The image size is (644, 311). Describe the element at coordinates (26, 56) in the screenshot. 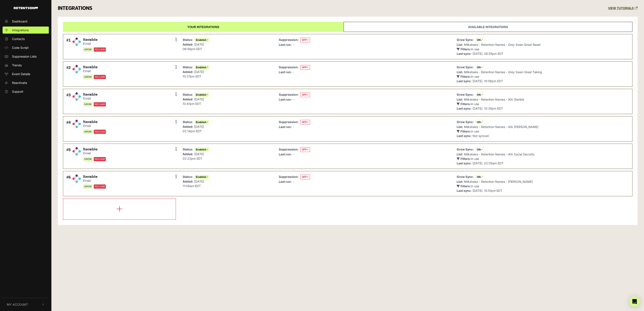

I see `a: Suppression Lists` at that location.